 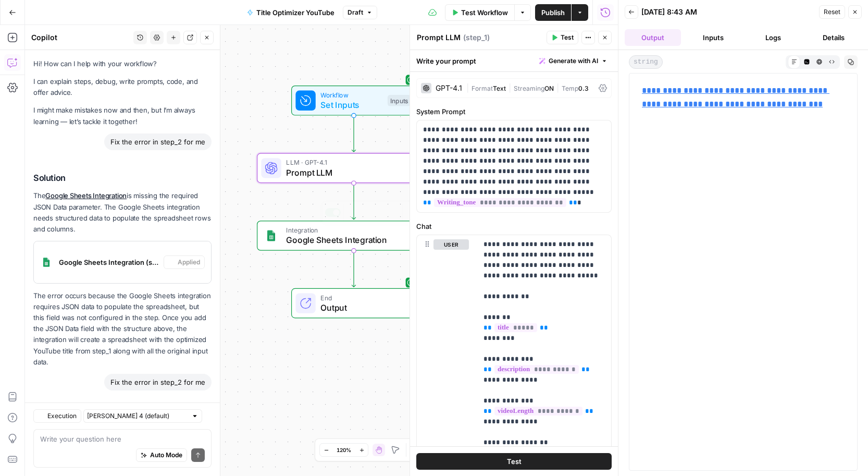 I want to click on div: Inputs, so click(x=399, y=101).